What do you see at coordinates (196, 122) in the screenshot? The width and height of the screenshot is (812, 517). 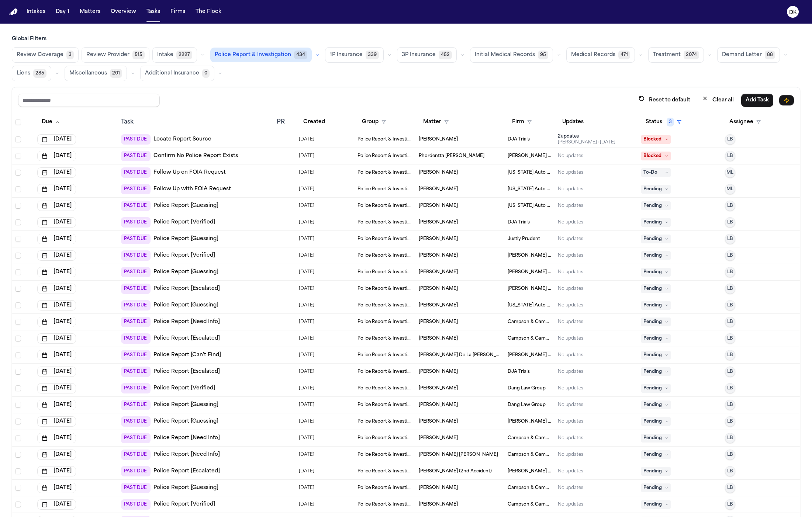 I see `div: Task` at bounding box center [196, 122].